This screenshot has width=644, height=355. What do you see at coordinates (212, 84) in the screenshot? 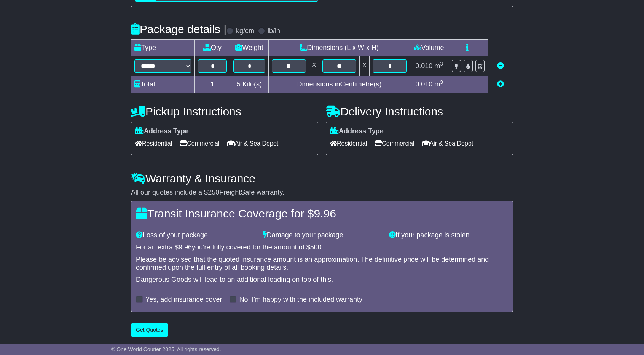
I see `td: 1` at bounding box center [212, 84].